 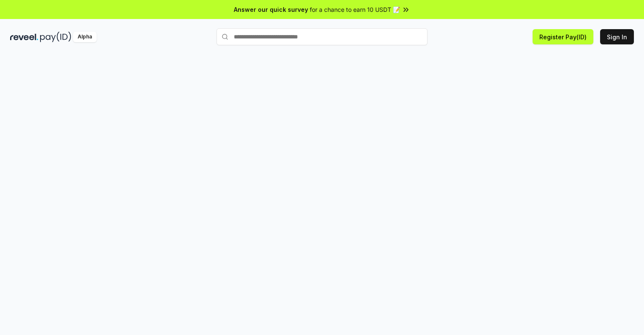 I want to click on div: Alpha, so click(x=85, y=37).